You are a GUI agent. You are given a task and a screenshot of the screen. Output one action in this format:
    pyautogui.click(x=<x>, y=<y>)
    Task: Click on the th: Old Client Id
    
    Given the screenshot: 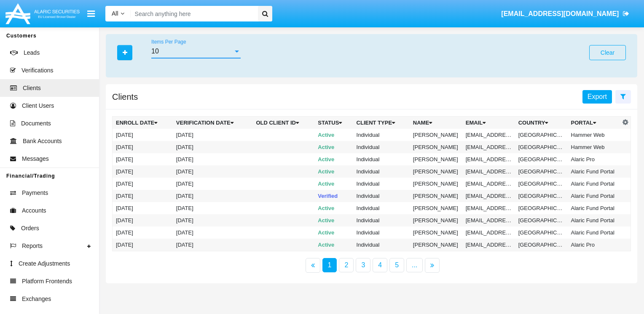 What is the action you would take?
    pyautogui.click(x=284, y=123)
    